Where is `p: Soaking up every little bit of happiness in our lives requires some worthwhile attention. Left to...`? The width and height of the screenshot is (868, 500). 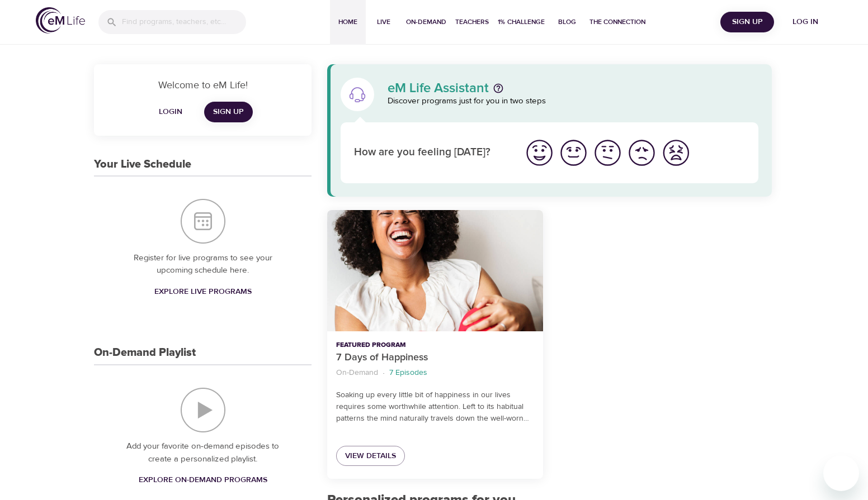
p: Soaking up every little bit of happiness in our lives requires some worthwhile attention. Left to... is located at coordinates (434, 407).